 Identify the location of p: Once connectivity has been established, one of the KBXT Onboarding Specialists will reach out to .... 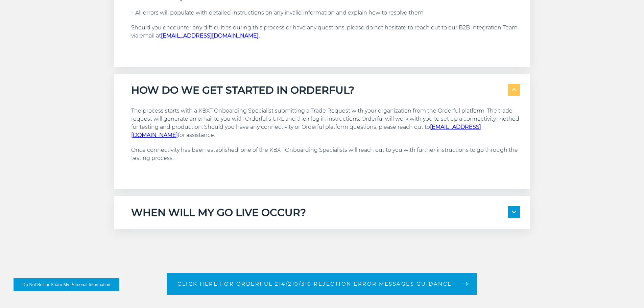
(325, 154).